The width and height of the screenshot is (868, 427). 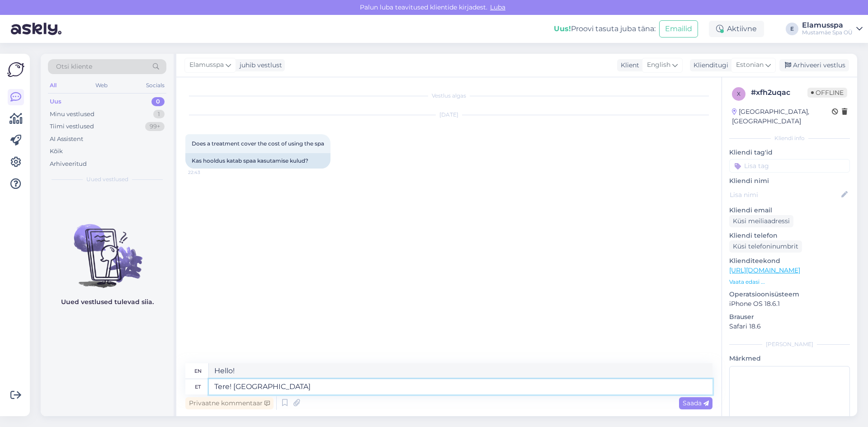 What do you see at coordinates (259, 65) in the screenshot?
I see `div: juhib vestlust` at bounding box center [259, 65].